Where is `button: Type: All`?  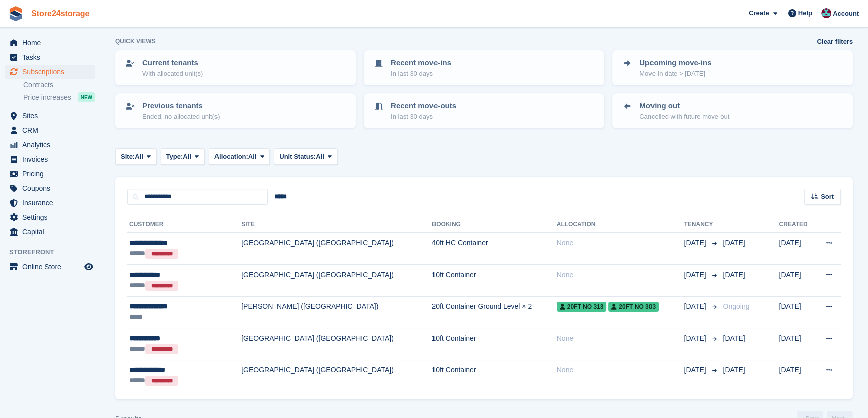 button: Type: All is located at coordinates (183, 156).